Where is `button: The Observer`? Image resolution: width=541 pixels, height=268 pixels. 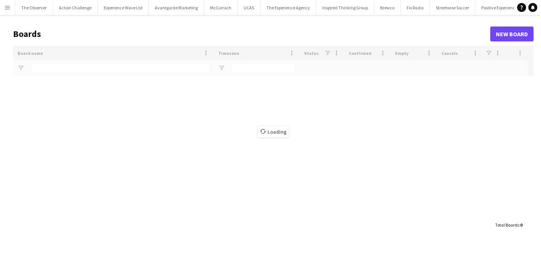
button: The Observer is located at coordinates (34, 7).